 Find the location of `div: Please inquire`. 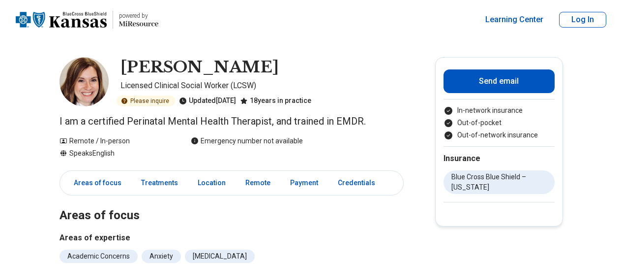

div: Please inquire is located at coordinates (146, 101).